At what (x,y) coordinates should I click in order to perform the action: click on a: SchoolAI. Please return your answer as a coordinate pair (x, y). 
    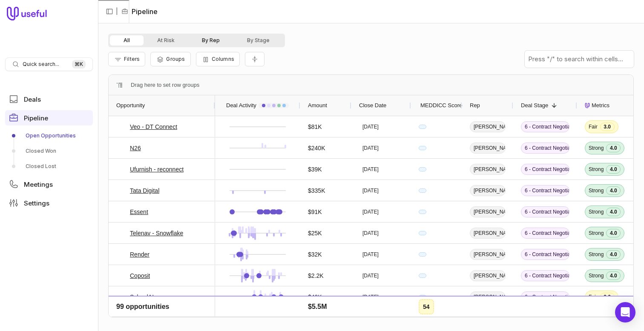
    Looking at the image, I should click on (142, 297).